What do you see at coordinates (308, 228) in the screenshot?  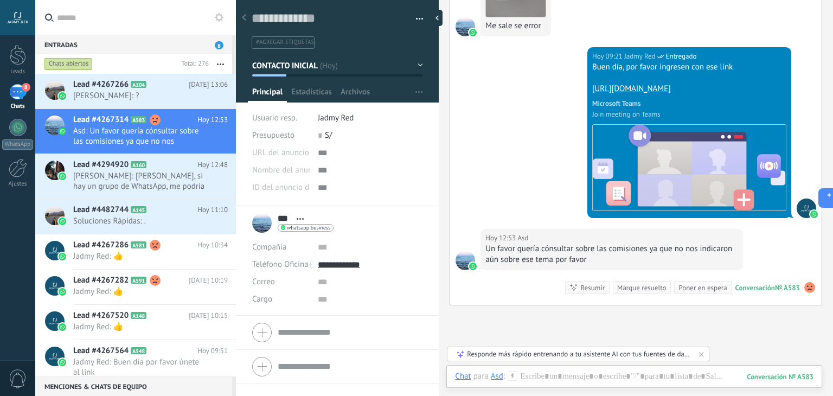 I see `span: whatsapp business` at bounding box center [308, 228].